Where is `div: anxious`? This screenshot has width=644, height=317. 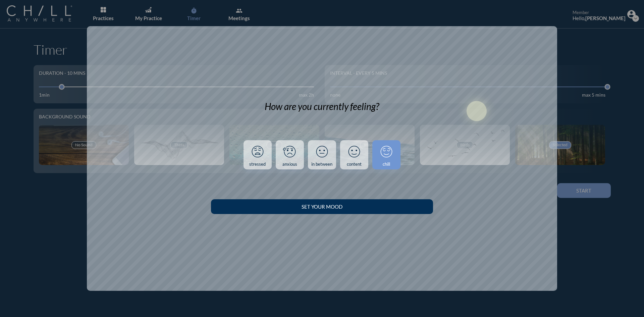 div: anxious is located at coordinates (290, 164).